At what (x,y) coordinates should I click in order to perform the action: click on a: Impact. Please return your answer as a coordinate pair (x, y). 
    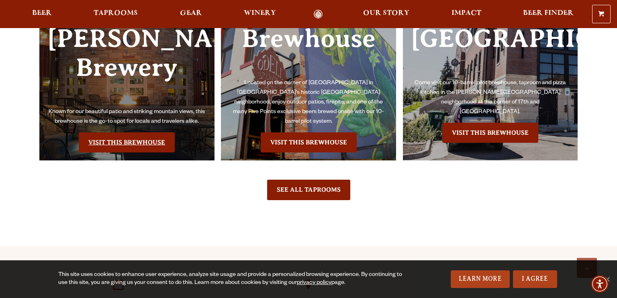
    Looking at the image, I should click on (466, 14).